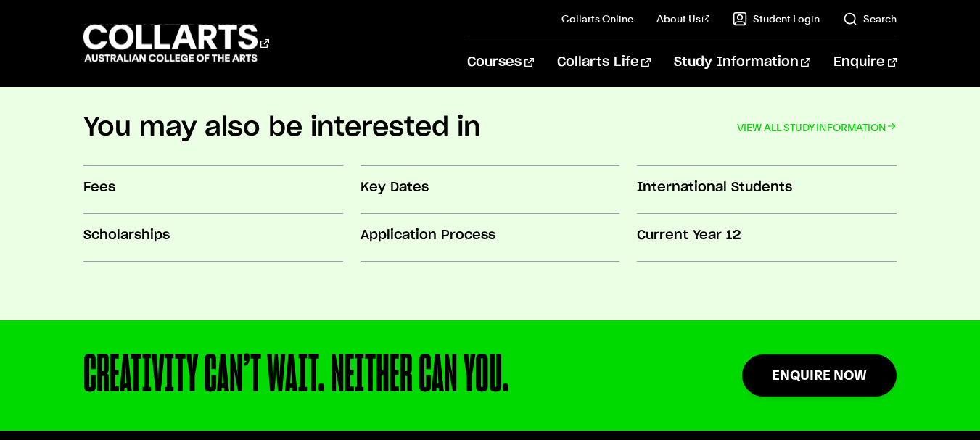  Describe the element at coordinates (366, 376) in the screenshot. I see `div: CREATIVITY CAN’T WAIT. NEITHER CAN YOU.` at that location.